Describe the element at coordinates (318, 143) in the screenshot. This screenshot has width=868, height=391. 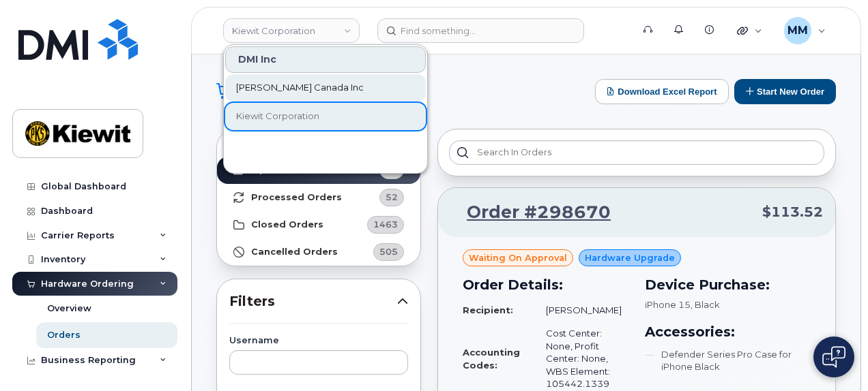
I see `a: All Orders2060` at that location.